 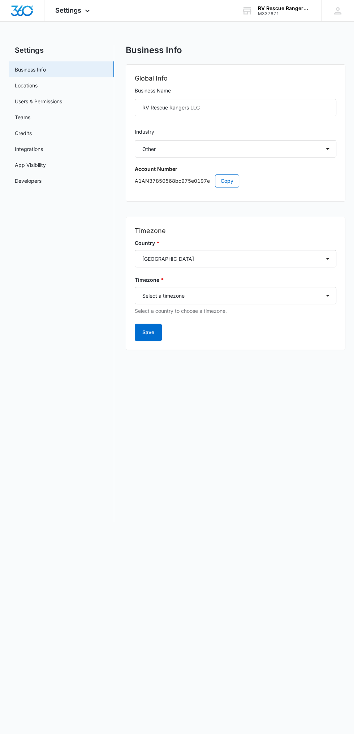 I want to click on h2: Settings, so click(x=61, y=50).